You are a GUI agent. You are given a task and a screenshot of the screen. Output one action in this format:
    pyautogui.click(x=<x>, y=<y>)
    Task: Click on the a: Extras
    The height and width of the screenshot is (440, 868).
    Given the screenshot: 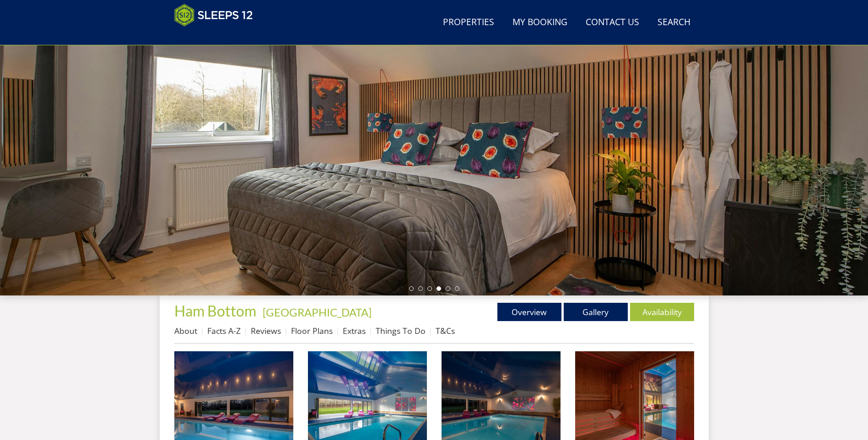 What is the action you would take?
    pyautogui.click(x=354, y=330)
    